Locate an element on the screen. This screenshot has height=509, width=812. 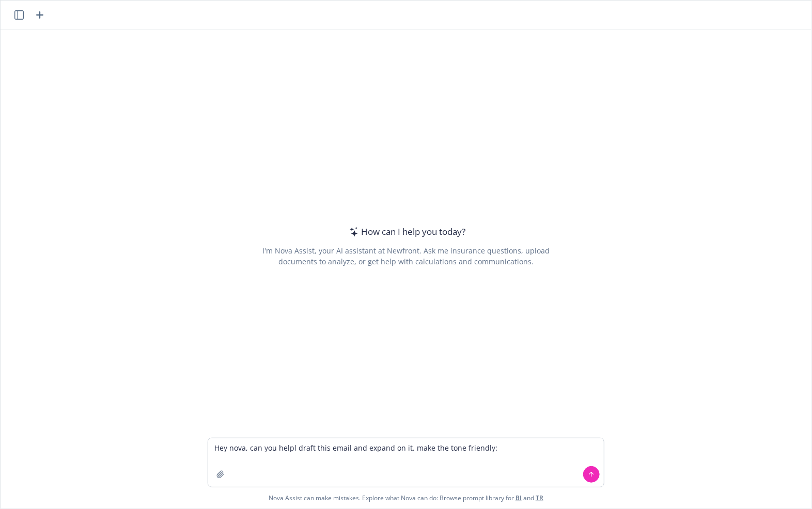
textarea: Hey nova, can you helpl draft this email and expand on it. make the tone friendly: is located at coordinates (406, 462).